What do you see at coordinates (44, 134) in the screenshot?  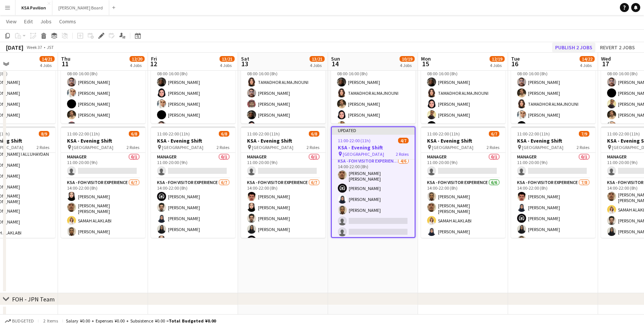 I see `span: 8/9` at bounding box center [44, 134].